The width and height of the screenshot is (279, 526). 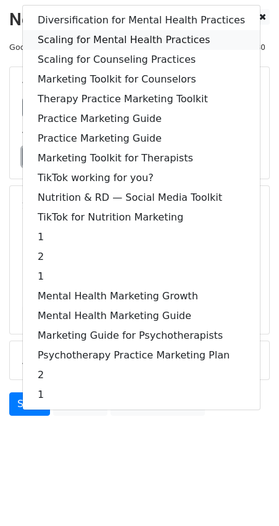 What do you see at coordinates (30, 404) in the screenshot?
I see `a: Send` at bounding box center [30, 404].